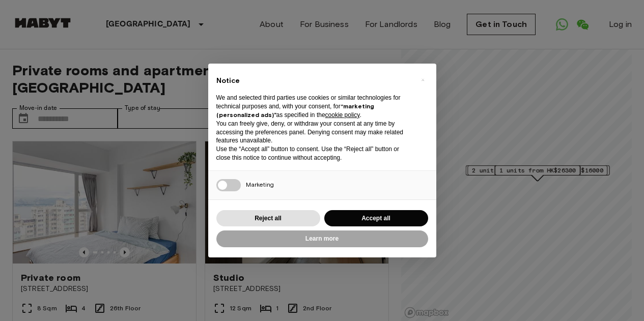 Image resolution: width=644 pixels, height=321 pixels. Describe the element at coordinates (314, 106) in the screenshot. I see `p: We and selected third parties use cookies or similar technologies for technical purposes and, wit...` at that location.